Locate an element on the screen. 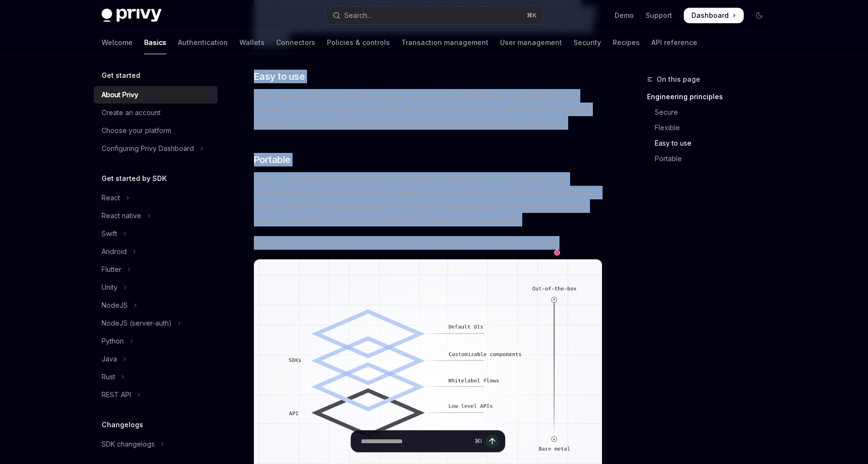  div: NodeJS (server-auth) is located at coordinates (136, 323).